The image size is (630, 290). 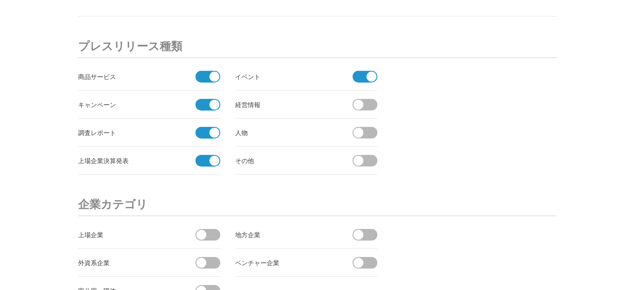 I want to click on div: 上場企業決算発表, so click(x=129, y=160).